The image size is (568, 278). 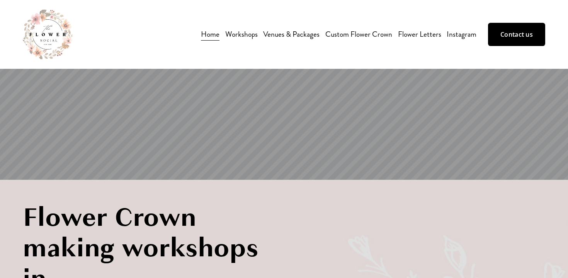 What do you see at coordinates (241, 34) in the screenshot?
I see `a: folder dropdown` at bounding box center [241, 34].